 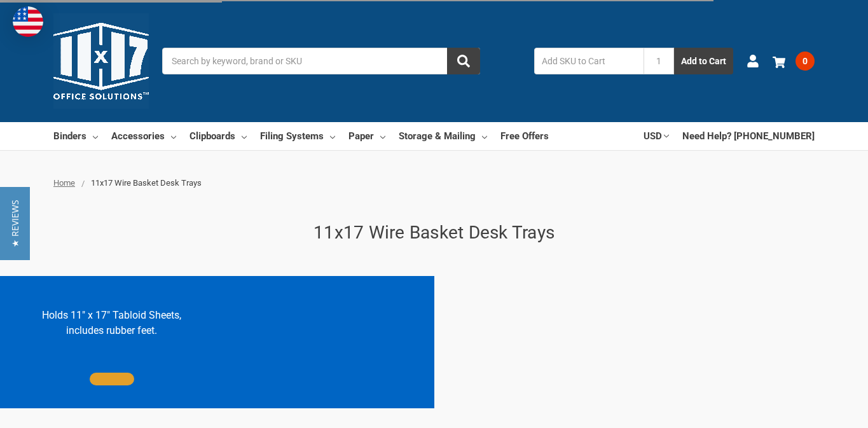 What do you see at coordinates (434, 233) in the screenshot?
I see `h1: 11x17 Wire Basket Desk Trays` at bounding box center [434, 233].